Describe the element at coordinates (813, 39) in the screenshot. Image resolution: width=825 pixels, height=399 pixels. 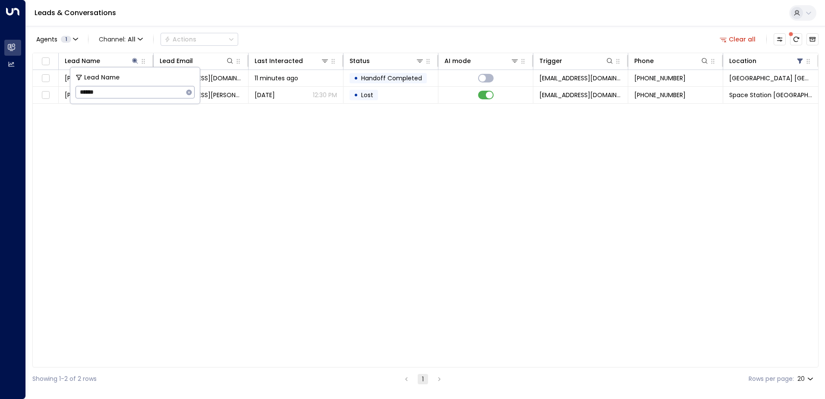
I see `button: Archived Leads` at that location.